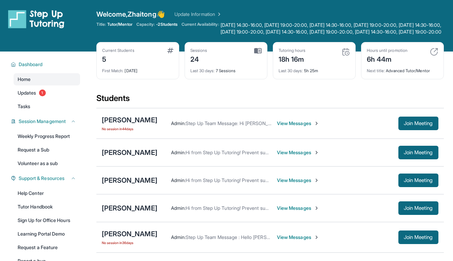 The width and height of the screenshot is (453, 261). Describe the element at coordinates (41, 178) in the screenshot. I see `span: Support & Resources` at that location.